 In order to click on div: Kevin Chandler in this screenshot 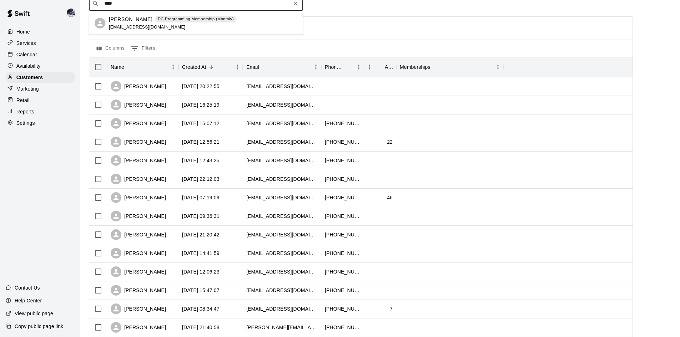, I will do `click(73, 13)`.